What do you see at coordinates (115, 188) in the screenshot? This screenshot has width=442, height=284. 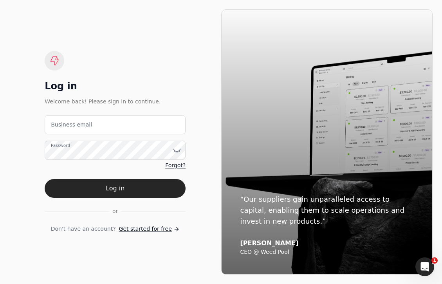 I see `button: Log in` at bounding box center [115, 188].